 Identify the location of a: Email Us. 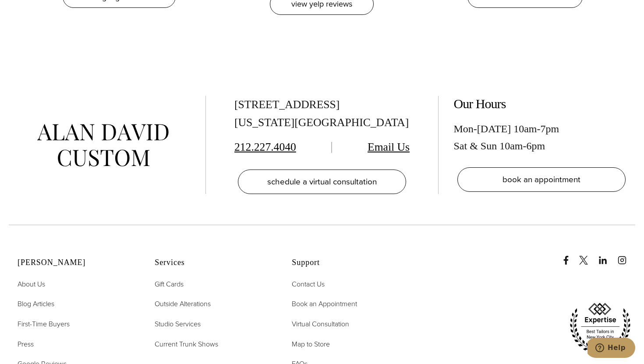
(388, 147).